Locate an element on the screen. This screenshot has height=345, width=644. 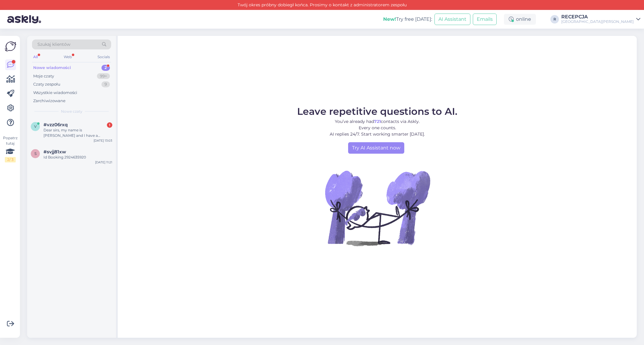
img: Askly Logo is located at coordinates (11, 46).